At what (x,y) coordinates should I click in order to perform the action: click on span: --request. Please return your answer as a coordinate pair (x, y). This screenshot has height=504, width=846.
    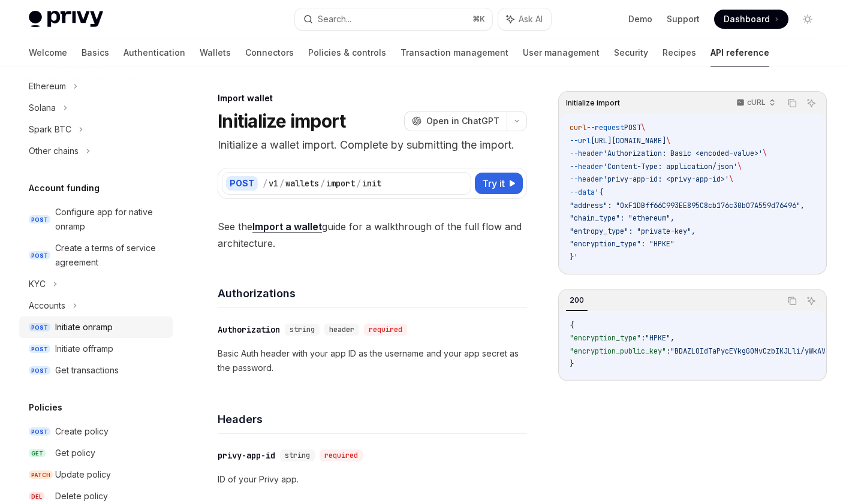
    Looking at the image, I should click on (605, 128).